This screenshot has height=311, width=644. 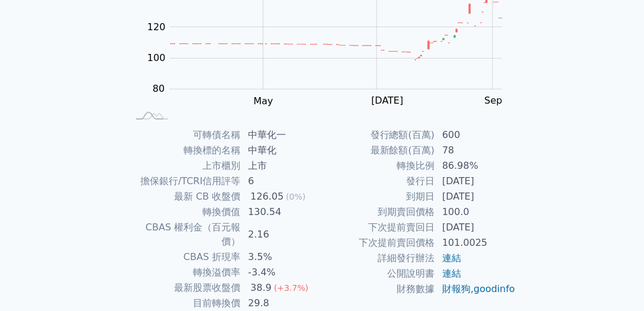 What do you see at coordinates (475, 213) in the screenshot?
I see `td: 100.0` at bounding box center [475, 213].